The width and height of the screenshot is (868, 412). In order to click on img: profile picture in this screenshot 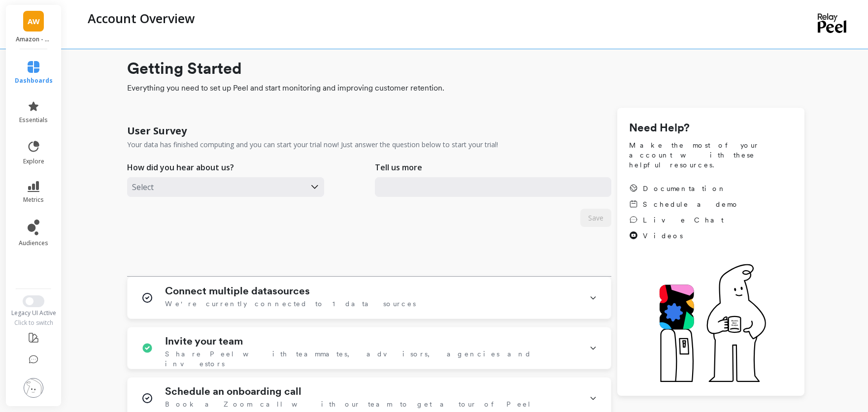, I will do `click(34, 388)`.